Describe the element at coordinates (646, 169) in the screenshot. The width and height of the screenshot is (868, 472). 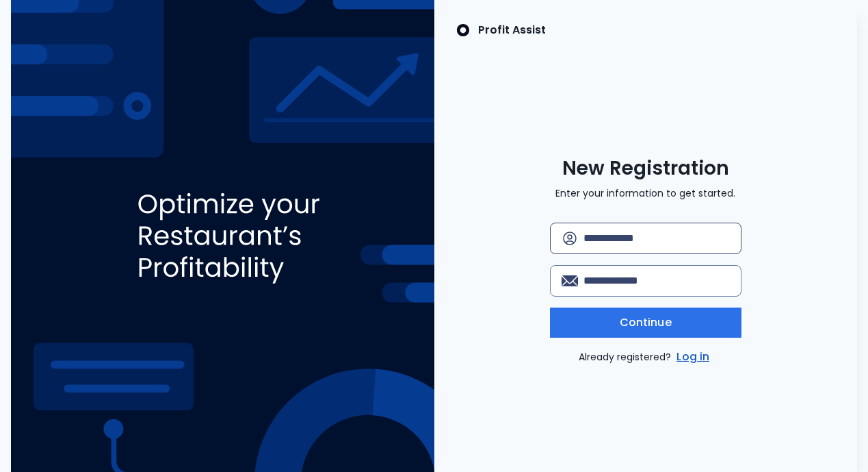
I see `span: New Registration` at that location.